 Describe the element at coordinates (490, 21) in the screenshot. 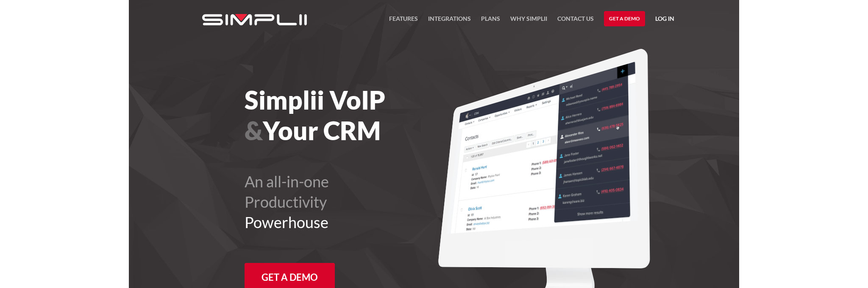

I see `a: Plans` at that location.